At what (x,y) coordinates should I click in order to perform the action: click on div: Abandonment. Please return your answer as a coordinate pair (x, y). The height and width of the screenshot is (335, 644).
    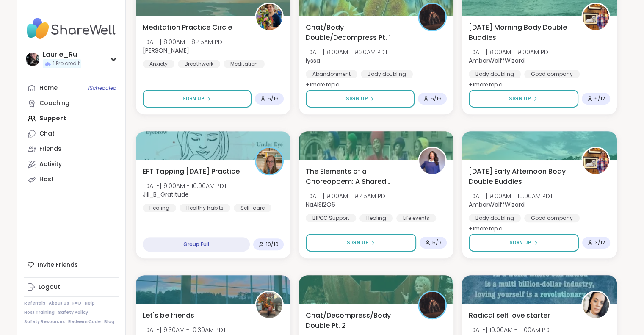
    Looking at the image, I should click on (332, 74).